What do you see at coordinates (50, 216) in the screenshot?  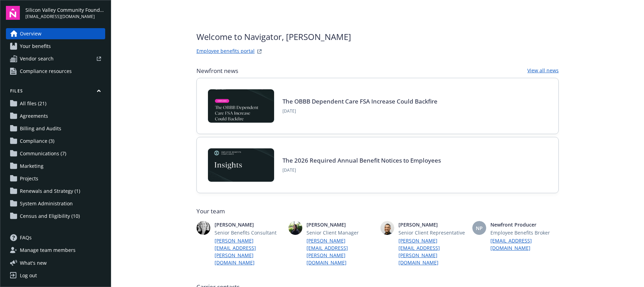 I see `span: Census and Eligibility (10)` at bounding box center [50, 216].